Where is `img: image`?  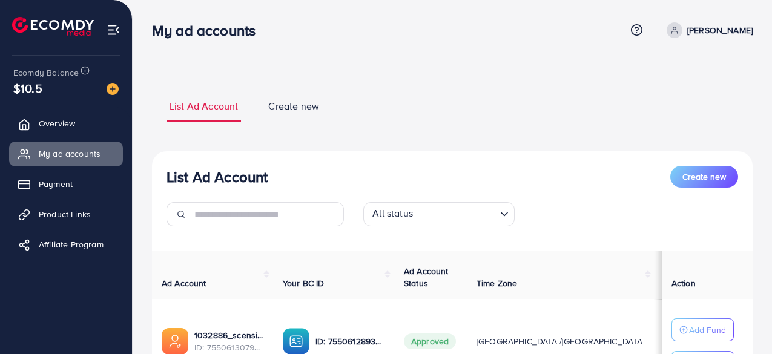
img: image is located at coordinates (113, 89).